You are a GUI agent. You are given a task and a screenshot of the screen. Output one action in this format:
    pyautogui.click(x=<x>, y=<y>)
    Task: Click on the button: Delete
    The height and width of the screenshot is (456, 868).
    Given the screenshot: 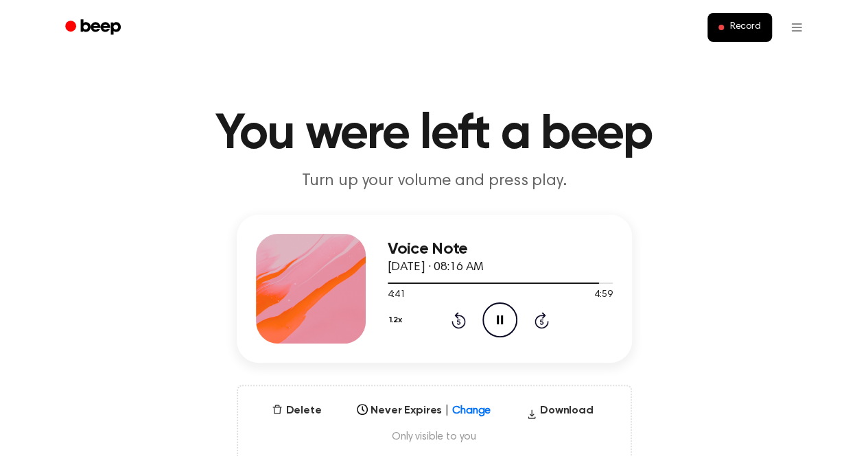 What is the action you would take?
    pyautogui.click(x=297, y=410)
    